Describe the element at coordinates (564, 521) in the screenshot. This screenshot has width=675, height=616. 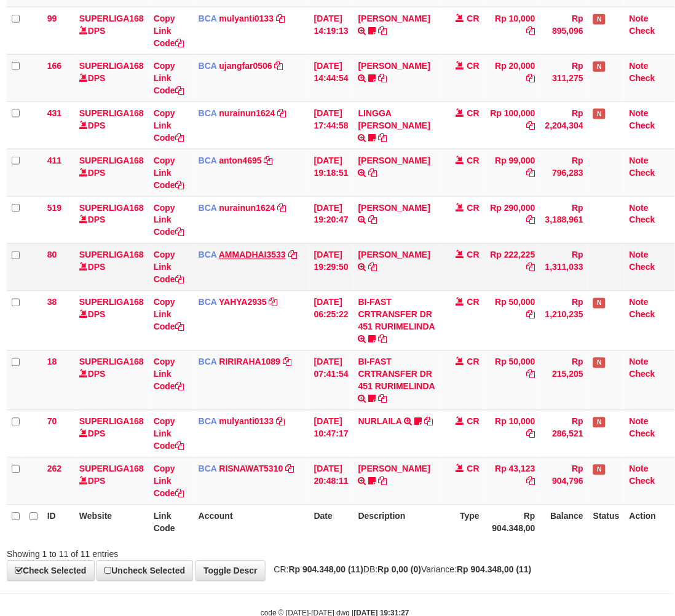
I see `th: Balance` at that location.